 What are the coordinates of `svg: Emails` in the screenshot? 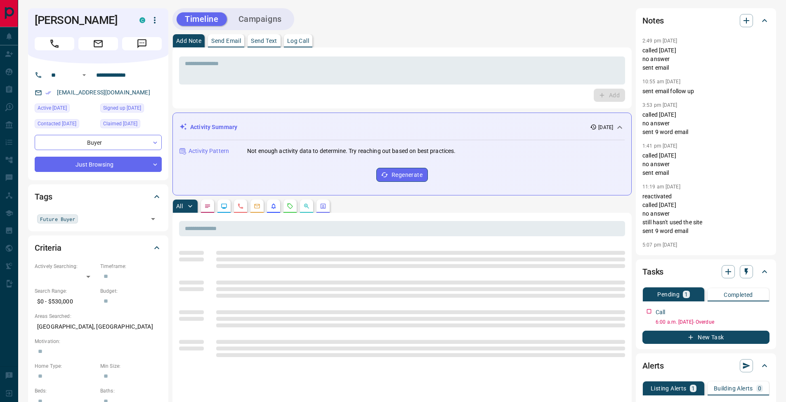 It's located at (257, 206).